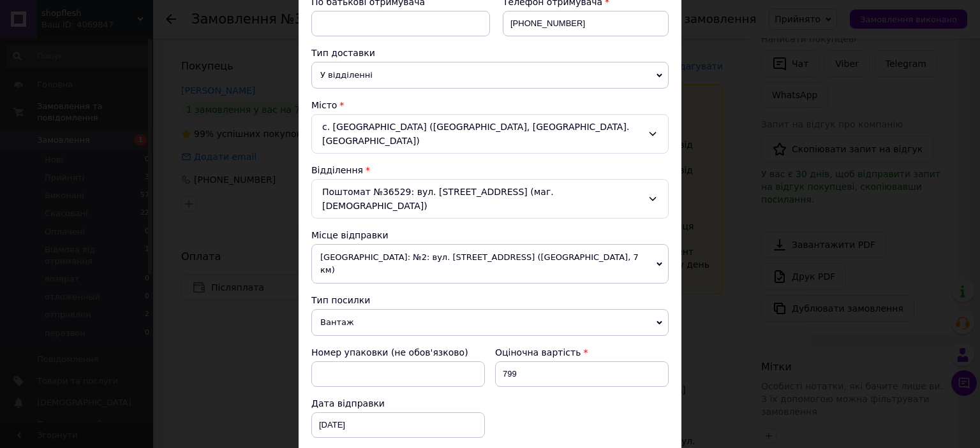 The width and height of the screenshot is (980, 448). Describe the element at coordinates (343, 53) in the screenshot. I see `span: Тип доставки` at that location.